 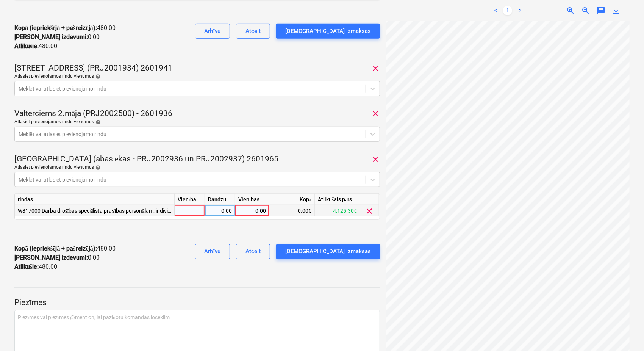 I want to click on p: Valterciems 2.māja (PRJ2002500) - 2601936, so click(x=93, y=114).